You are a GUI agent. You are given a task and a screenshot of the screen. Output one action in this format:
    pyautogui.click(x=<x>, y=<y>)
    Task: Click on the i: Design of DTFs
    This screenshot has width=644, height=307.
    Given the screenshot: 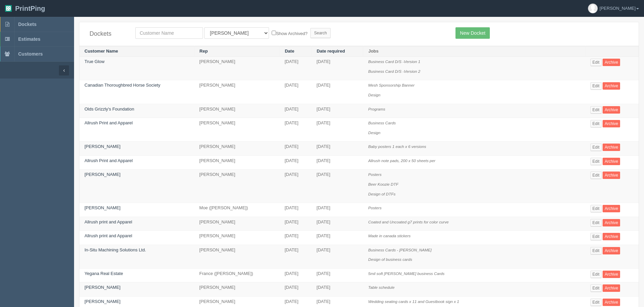 What is the action you would take?
    pyautogui.click(x=382, y=193)
    